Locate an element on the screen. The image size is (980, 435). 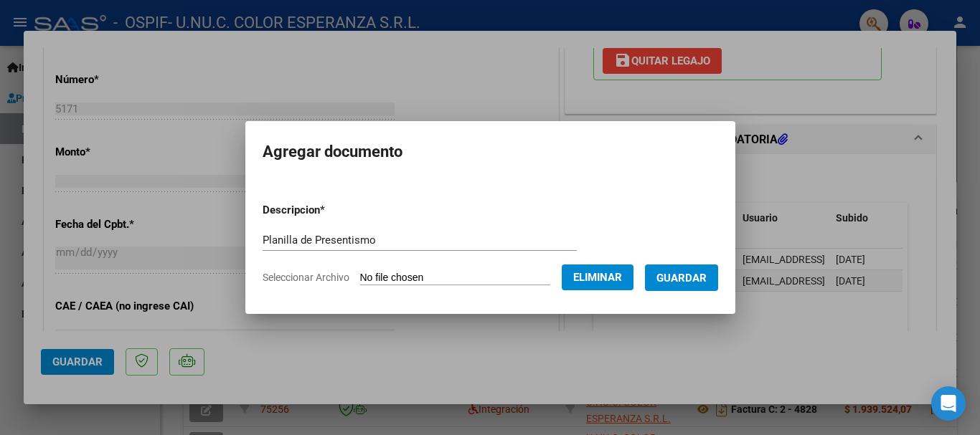
h2: Agregar documento is located at coordinates (490, 152).